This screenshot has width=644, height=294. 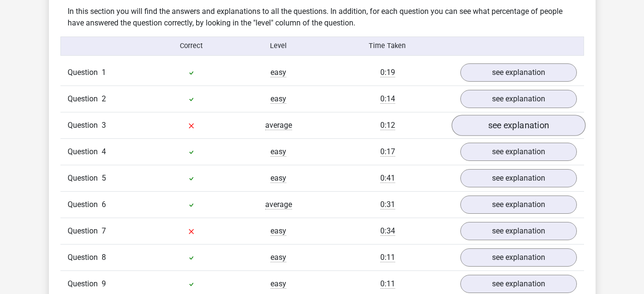 What do you see at coordinates (387, 205) in the screenshot?
I see `span: 0:31` at bounding box center [387, 205].